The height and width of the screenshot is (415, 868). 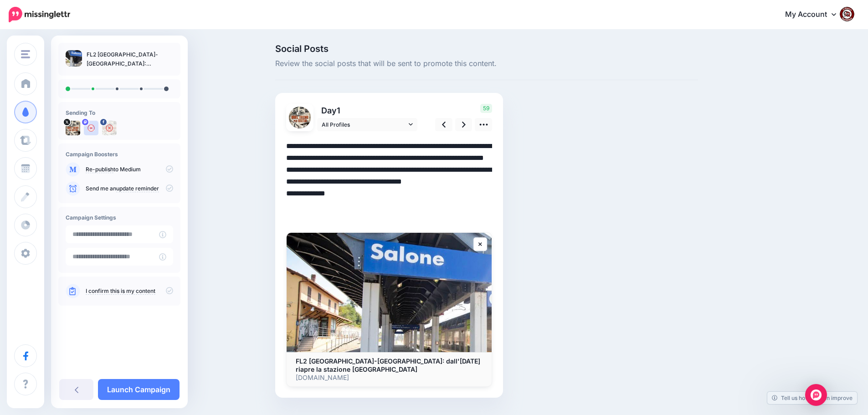 I want to click on h4: Sending To, so click(x=119, y=112).